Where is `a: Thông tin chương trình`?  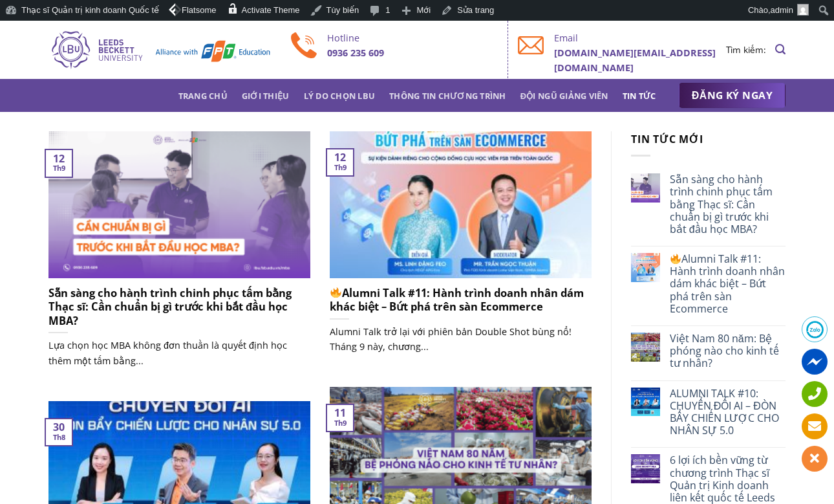
a: Thông tin chương trình is located at coordinates (447, 96).